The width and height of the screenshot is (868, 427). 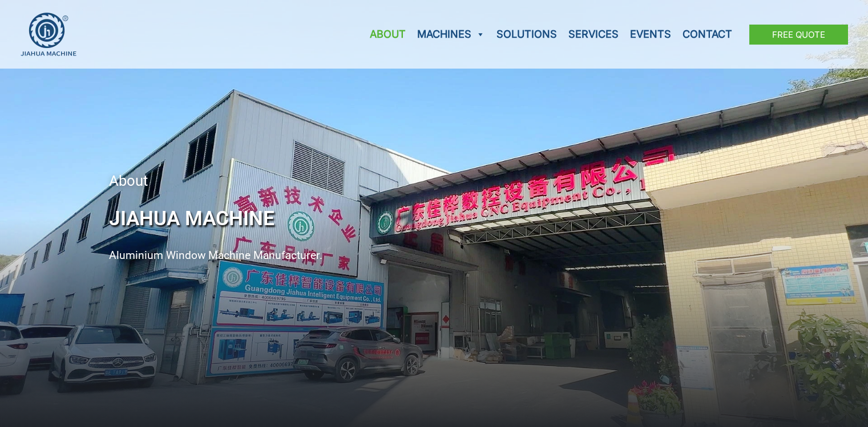 What do you see at coordinates (48, 34) in the screenshot?
I see `img: JH Aluminium Window & Door Processing Machines` at bounding box center [48, 34].